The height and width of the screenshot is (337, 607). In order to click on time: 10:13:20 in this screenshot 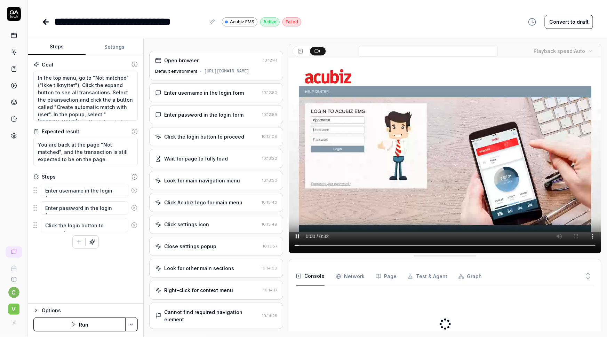, I will do `click(270, 158)`.